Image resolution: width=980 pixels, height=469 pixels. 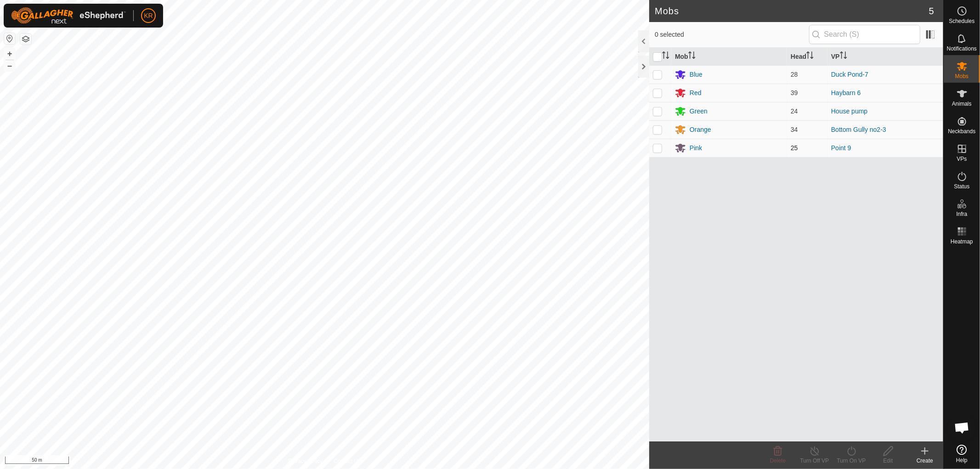 I want to click on span: 25, so click(x=794, y=148).